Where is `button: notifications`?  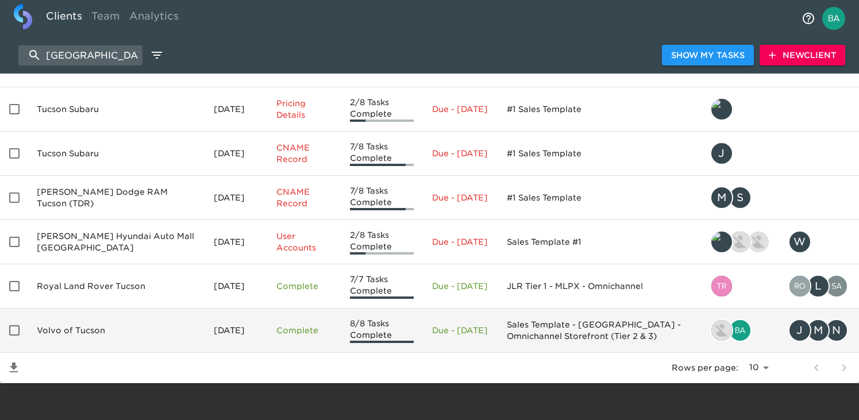
button: notifications is located at coordinates (809, 18).